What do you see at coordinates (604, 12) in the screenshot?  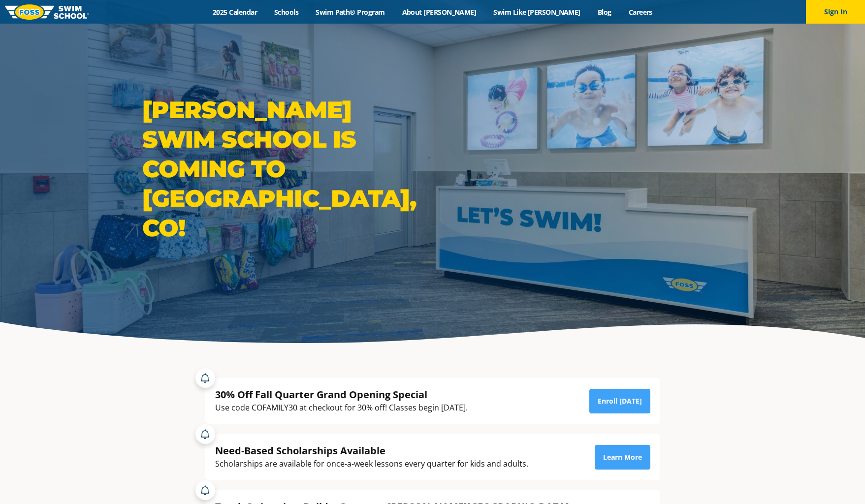 I see `a: Blog` at bounding box center [604, 12].